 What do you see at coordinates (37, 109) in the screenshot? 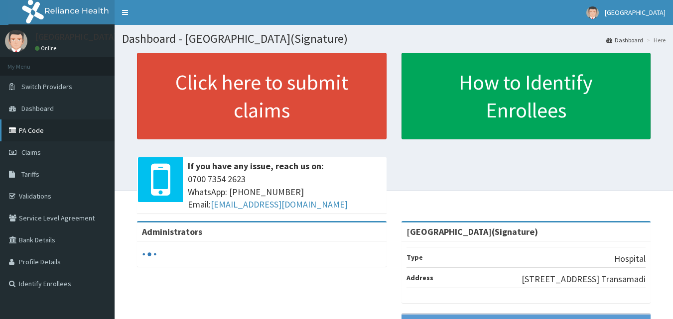
I see `span: Dashboard` at bounding box center [37, 109].